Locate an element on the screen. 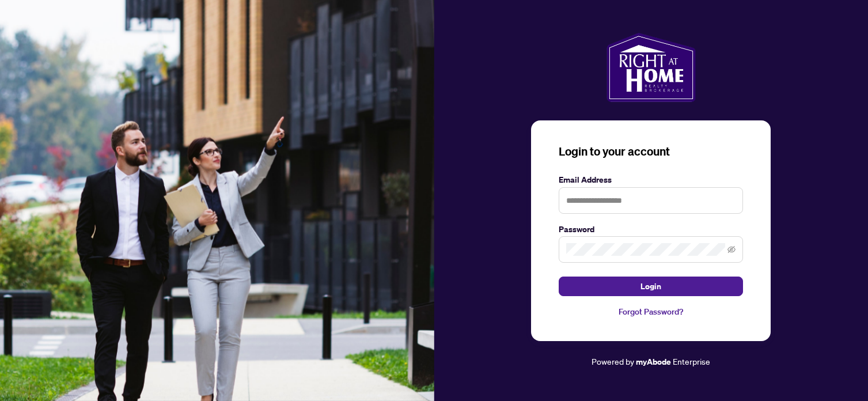  span: Enterprise is located at coordinates (691, 361).